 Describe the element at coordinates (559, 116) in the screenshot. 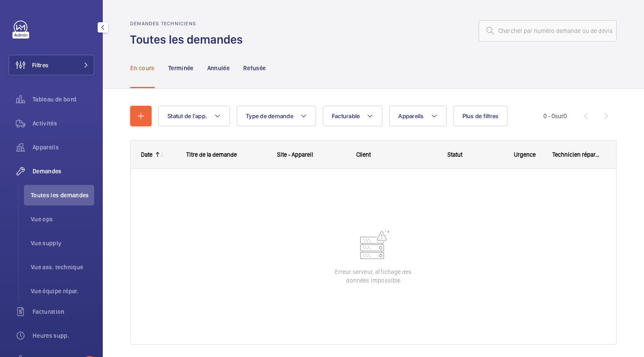

I see `span: sur` at that location.